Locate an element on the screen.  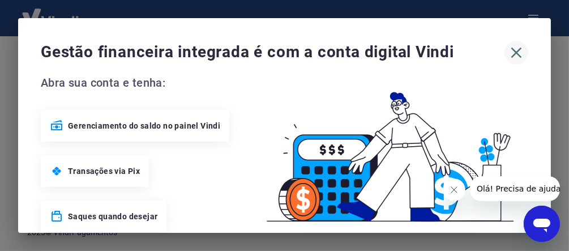
img: Good Billing is located at coordinates (391, 151).